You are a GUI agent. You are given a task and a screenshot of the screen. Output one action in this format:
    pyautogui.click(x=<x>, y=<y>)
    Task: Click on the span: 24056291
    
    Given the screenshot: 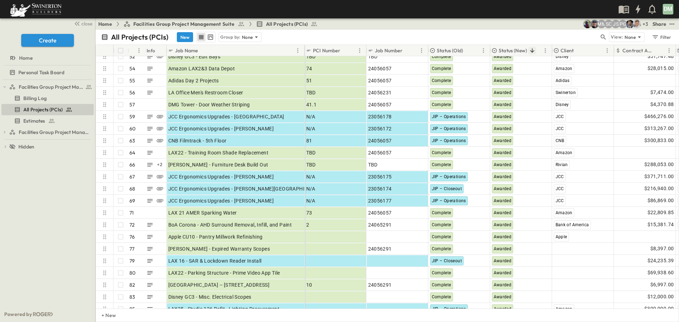 What is the action you would take?
    pyautogui.click(x=380, y=249)
    